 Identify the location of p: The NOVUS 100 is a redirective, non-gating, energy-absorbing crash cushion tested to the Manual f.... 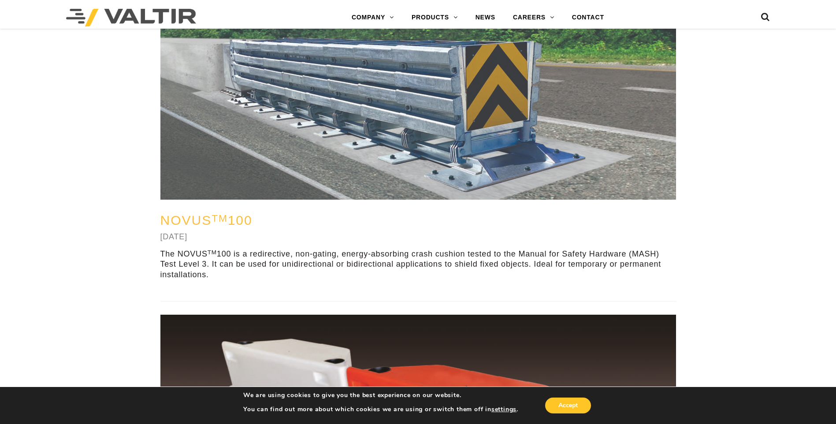
(418, 265).